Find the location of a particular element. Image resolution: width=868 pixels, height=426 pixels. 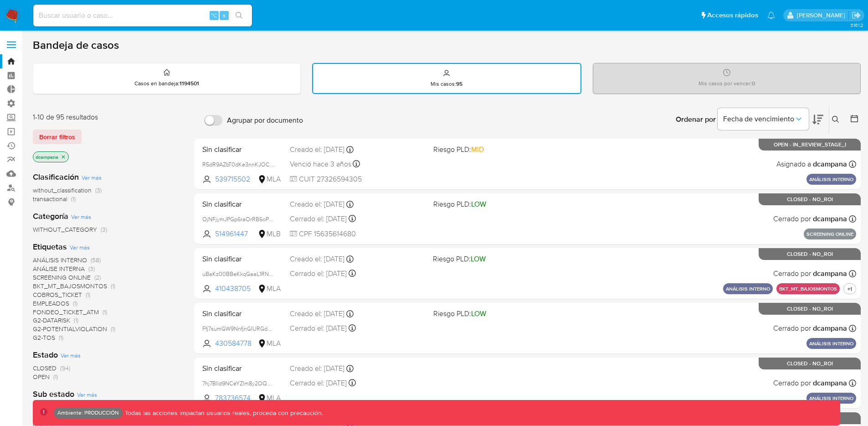

button: search-icon is located at coordinates (239, 15).